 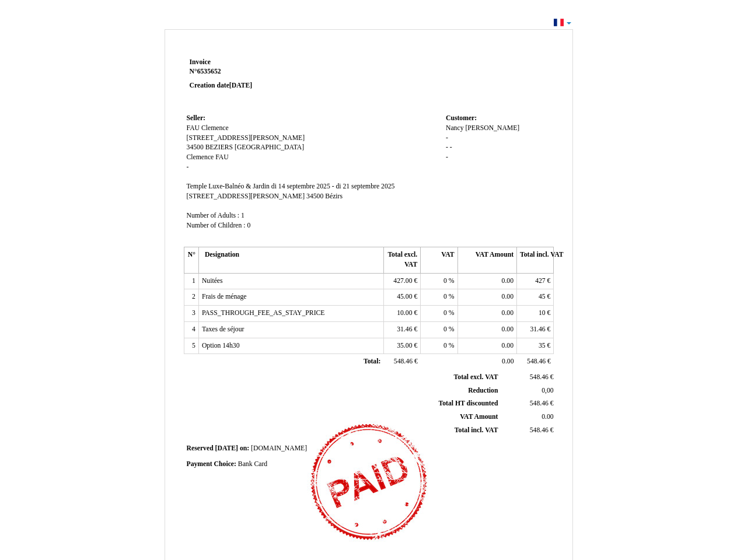 What do you see at coordinates (191, 346) in the screenshot?
I see `td: 5` at bounding box center [191, 346].